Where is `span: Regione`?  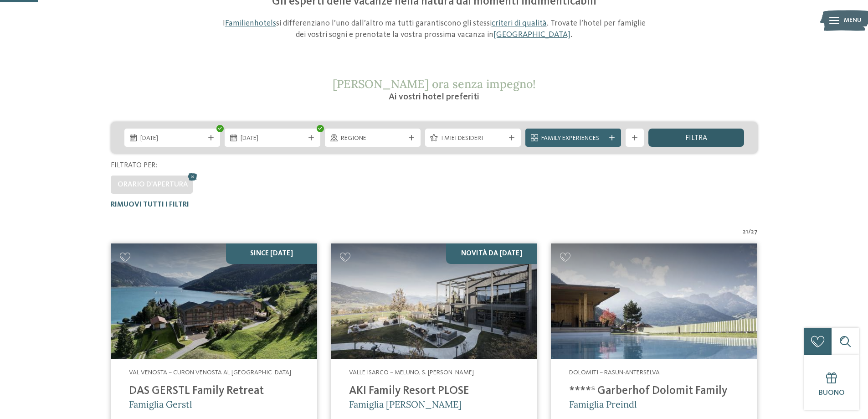
span: Regione is located at coordinates (373, 139).